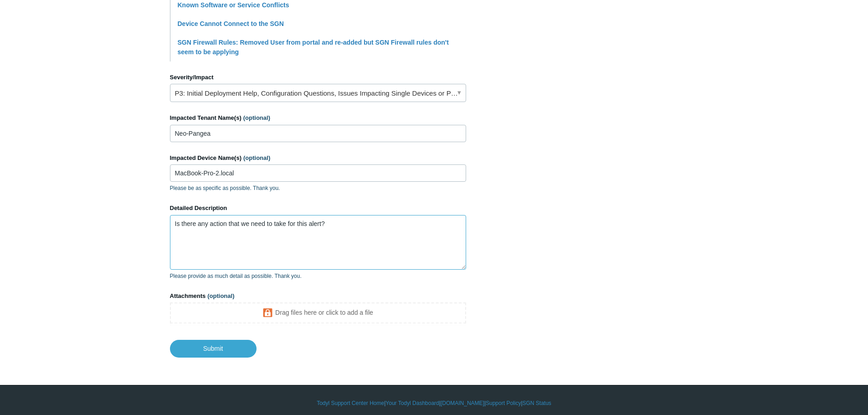 This screenshot has width=868, height=415. I want to click on a: Known Software or Service Conflicts, so click(233, 5).